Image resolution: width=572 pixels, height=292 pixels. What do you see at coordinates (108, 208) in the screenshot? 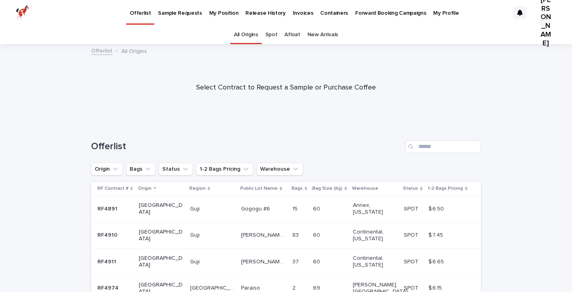
I see `p: RF4891` at bounding box center [108, 208].